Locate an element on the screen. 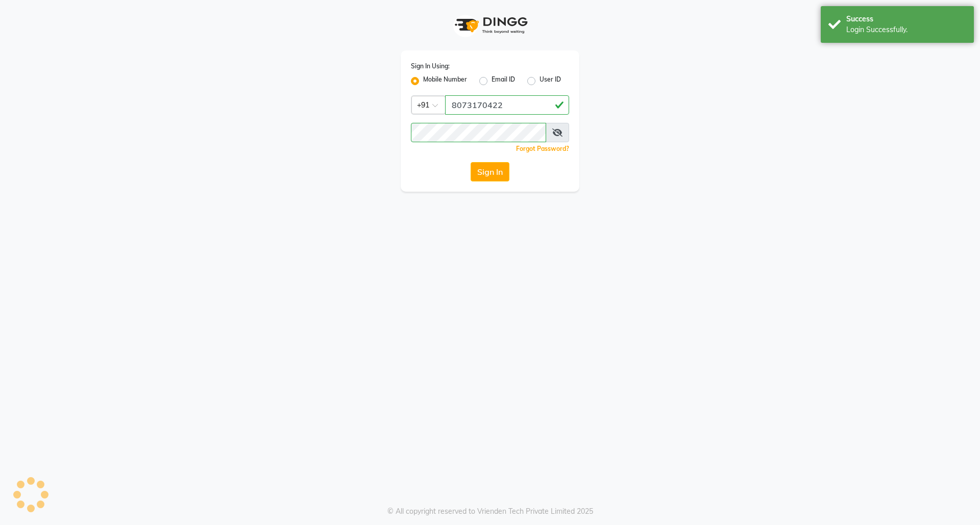 The width and height of the screenshot is (980, 525). label: Mobile Number is located at coordinates (445, 81).